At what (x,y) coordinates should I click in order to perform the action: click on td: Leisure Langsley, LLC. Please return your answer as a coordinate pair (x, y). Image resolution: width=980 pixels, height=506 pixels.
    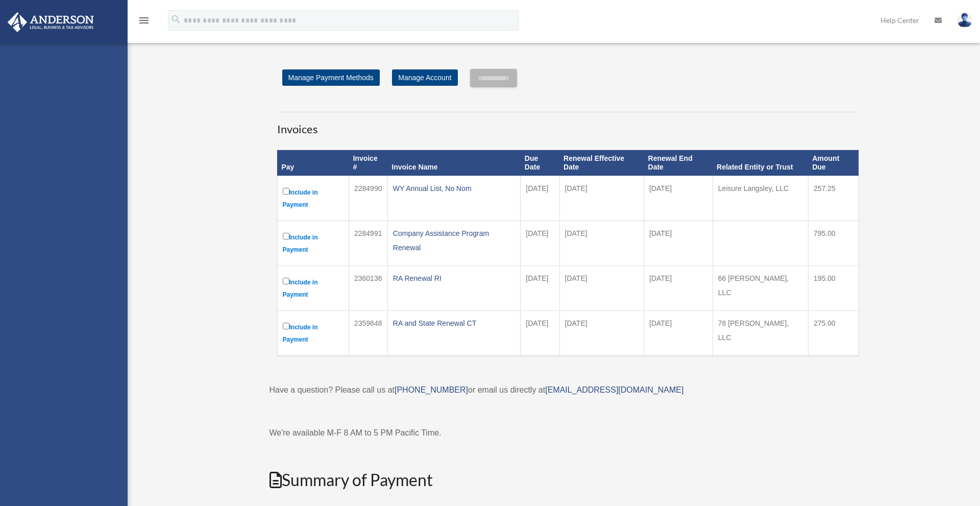
    Looking at the image, I should click on (760, 198).